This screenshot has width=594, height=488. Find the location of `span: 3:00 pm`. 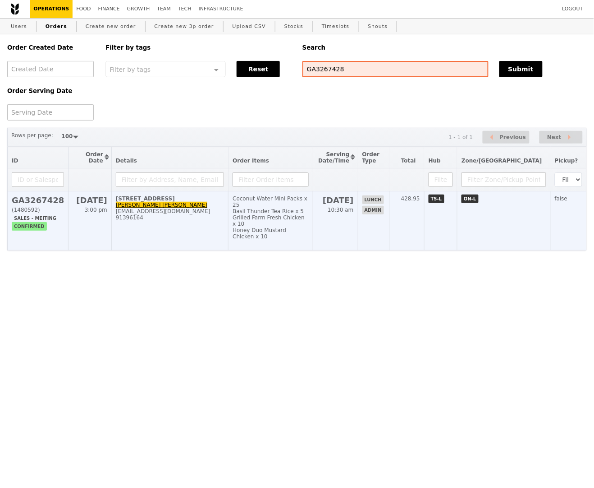

span: 3:00 pm is located at coordinates (96, 210).